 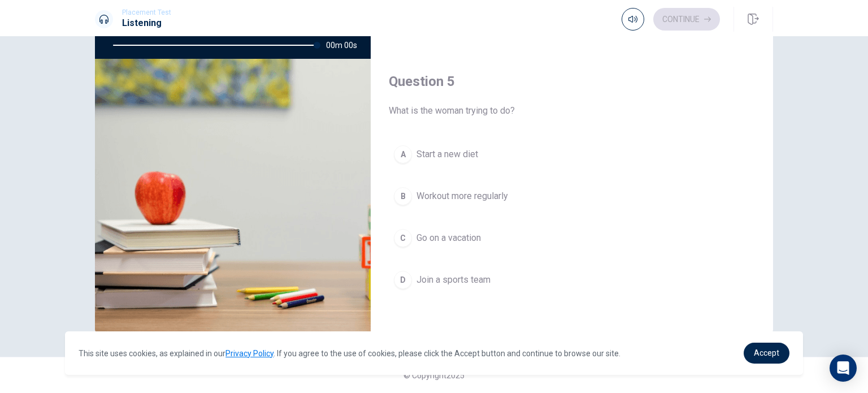 I want to click on div: A, so click(x=403, y=154).